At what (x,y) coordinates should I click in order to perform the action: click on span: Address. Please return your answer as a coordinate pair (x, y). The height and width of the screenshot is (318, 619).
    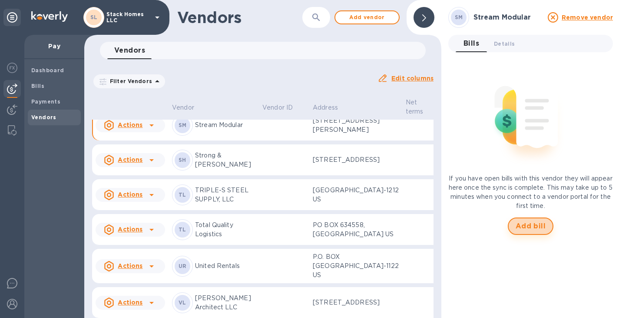
    Looking at the image, I should click on (331, 107).